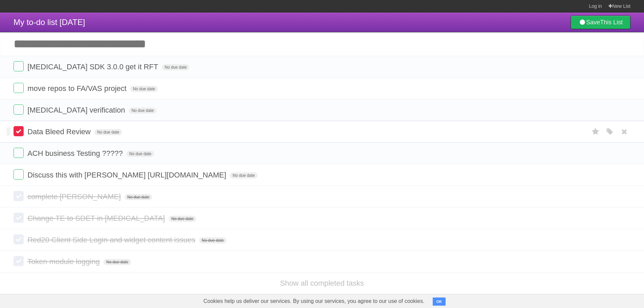 This screenshot has width=644, height=308. What do you see at coordinates (64, 261) in the screenshot?
I see `span: Token module logging` at bounding box center [64, 261].